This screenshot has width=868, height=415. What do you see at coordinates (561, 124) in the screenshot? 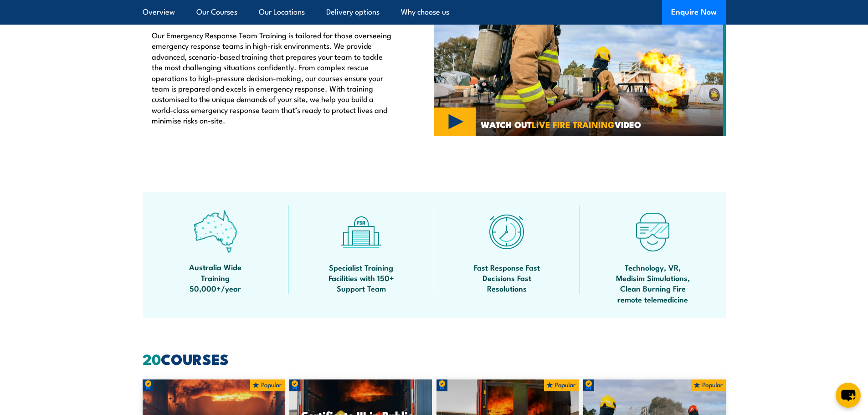
I see `span: WATCH OUT VIDEO` at bounding box center [561, 124].